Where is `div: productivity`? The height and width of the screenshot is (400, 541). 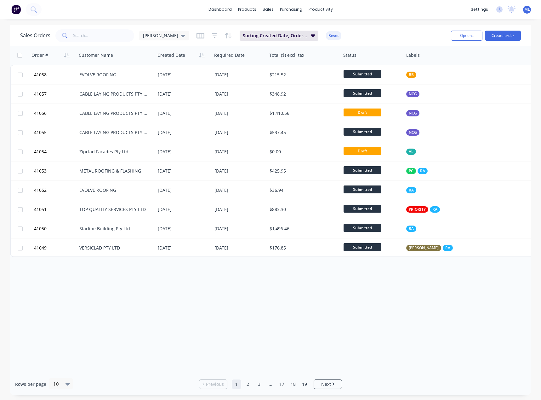 div: productivity is located at coordinates (321, 9).